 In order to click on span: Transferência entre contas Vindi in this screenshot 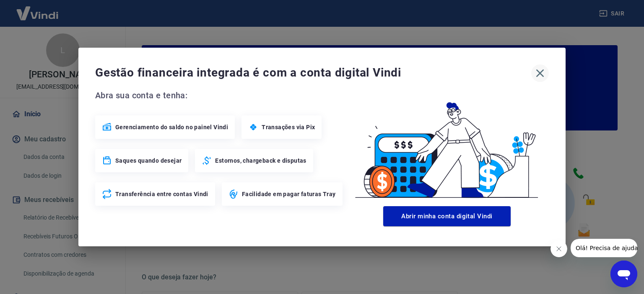, I will do `click(162, 194)`.